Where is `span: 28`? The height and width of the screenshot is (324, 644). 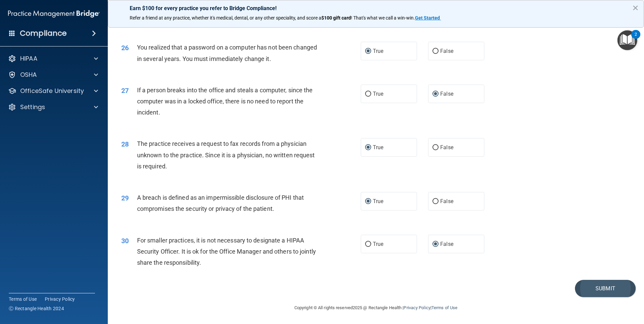
span: 28 is located at coordinates (125, 144).